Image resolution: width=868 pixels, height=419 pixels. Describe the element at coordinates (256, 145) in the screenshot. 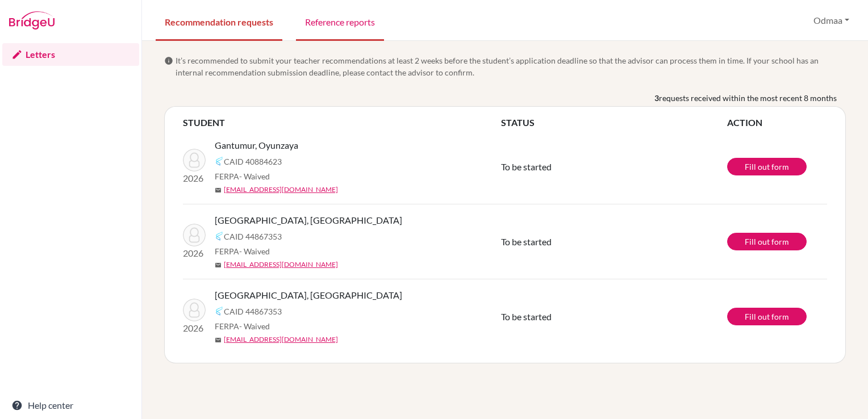

I see `span: Gantumur, Oyunzaya` at that location.